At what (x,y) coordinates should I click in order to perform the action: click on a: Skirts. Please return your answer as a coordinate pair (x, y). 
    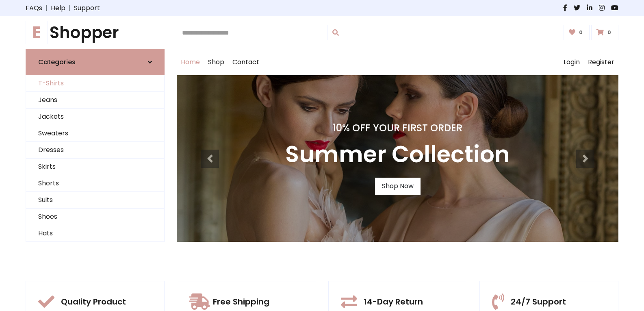
    Looking at the image, I should click on (95, 167).